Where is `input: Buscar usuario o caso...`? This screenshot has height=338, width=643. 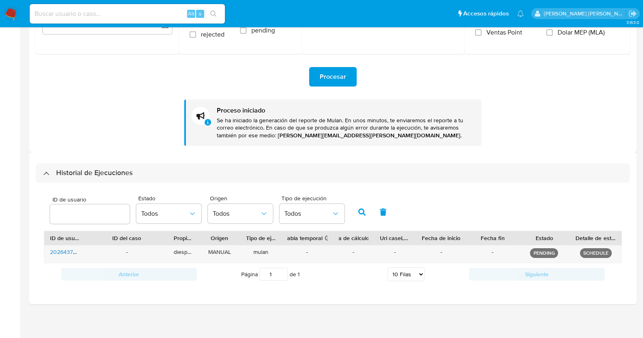
input: Buscar usuario o caso... is located at coordinates (127, 14).